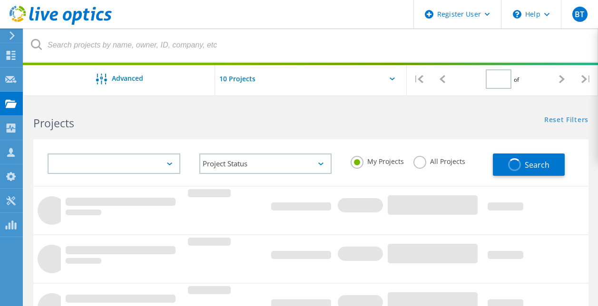  Describe the element at coordinates (537, 165) in the screenshot. I see `span: Search` at that location.